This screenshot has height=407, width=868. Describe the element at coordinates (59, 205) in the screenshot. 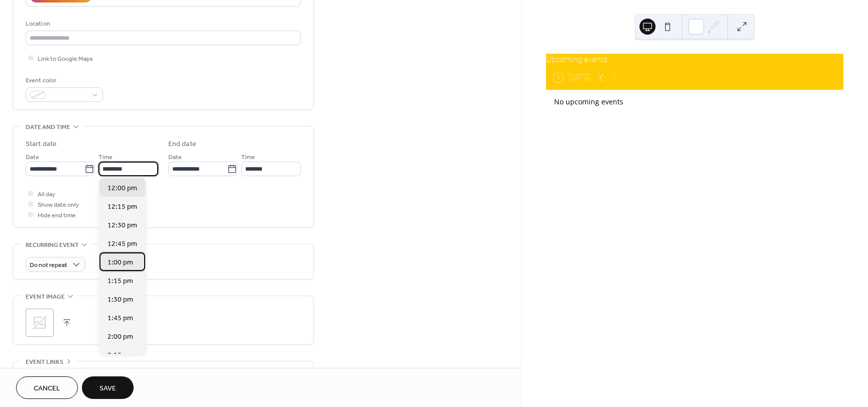

I see `span: Show date only` at that location.